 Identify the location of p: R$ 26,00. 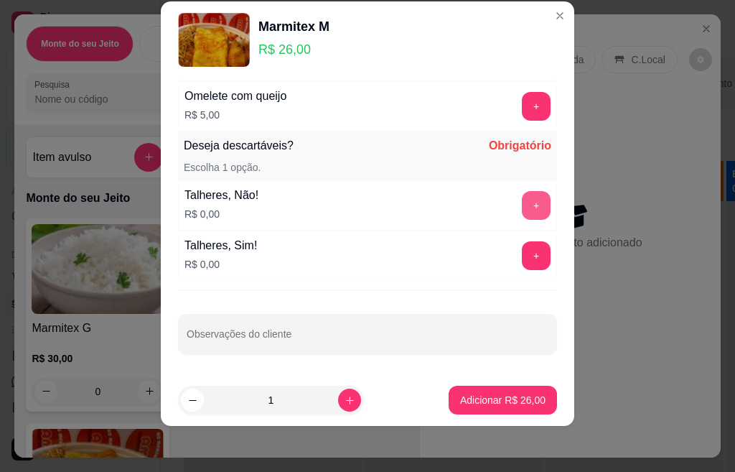
(294, 50).